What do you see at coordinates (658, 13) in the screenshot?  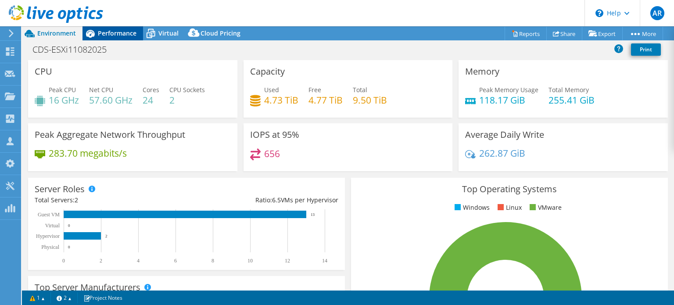 I see `span: AR` at bounding box center [658, 13].